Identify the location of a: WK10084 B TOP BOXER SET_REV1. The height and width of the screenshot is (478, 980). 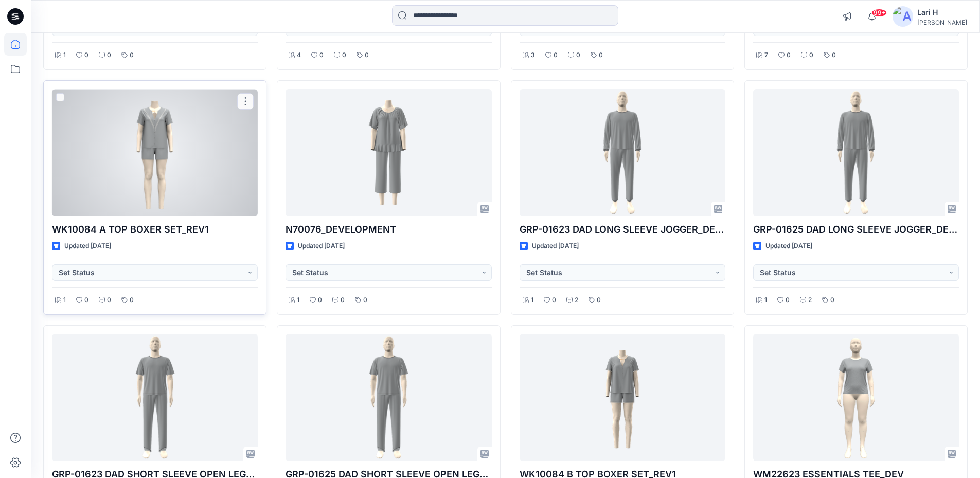
(622, 397).